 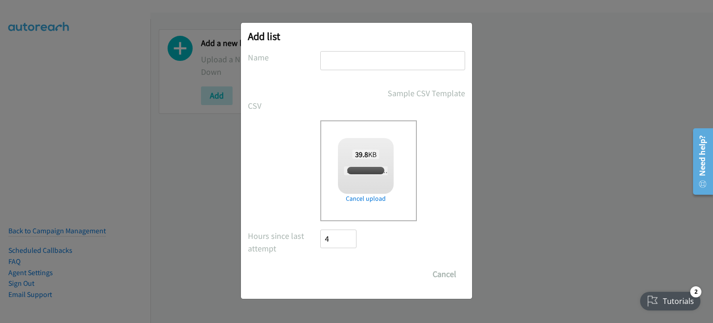 What do you see at coordinates (284, 57) in the screenshot?
I see `label: Name` at bounding box center [284, 57].